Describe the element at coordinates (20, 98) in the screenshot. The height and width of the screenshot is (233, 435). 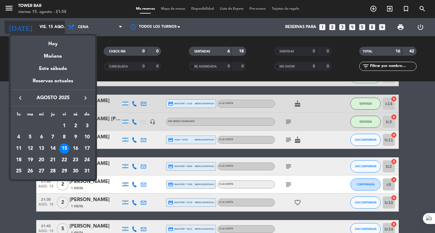
I see `i: keyboard_arrow_left` at that location.